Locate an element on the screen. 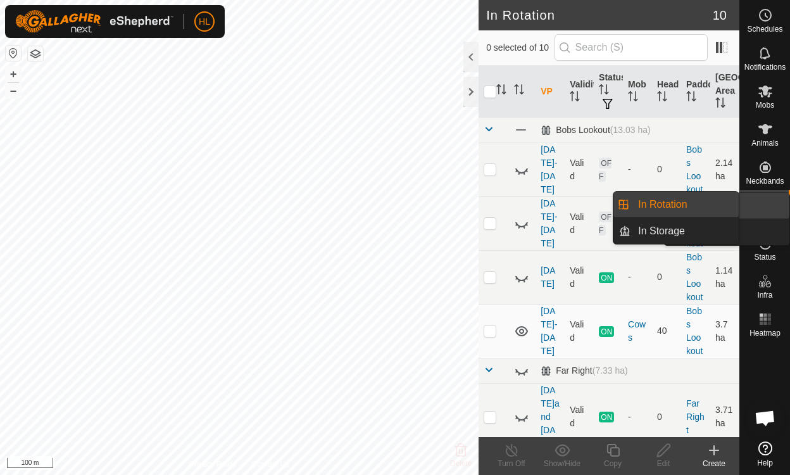 This screenshot has width=790, height=475. td: 3.7 ha is located at coordinates (725, 330).